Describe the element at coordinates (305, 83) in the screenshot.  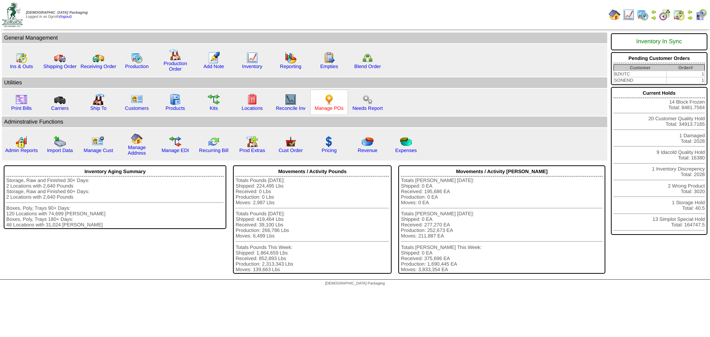
I see `td: Utilities` at that location.